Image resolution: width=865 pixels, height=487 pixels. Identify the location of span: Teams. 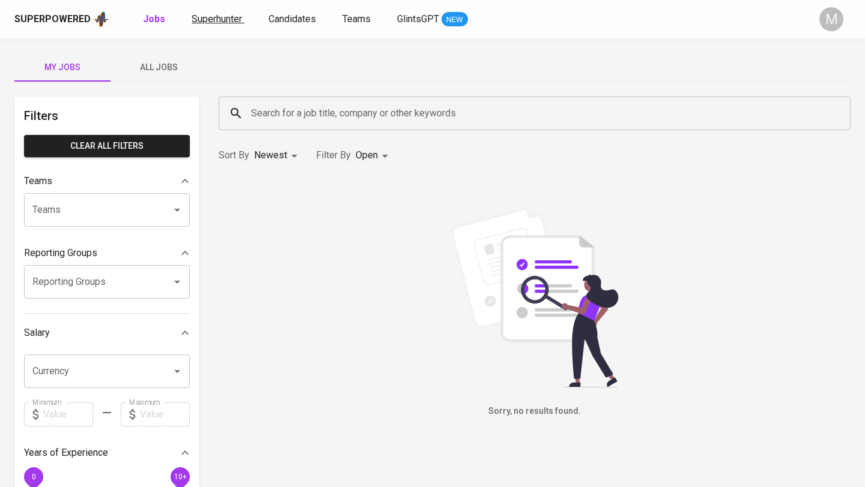
(356, 19).